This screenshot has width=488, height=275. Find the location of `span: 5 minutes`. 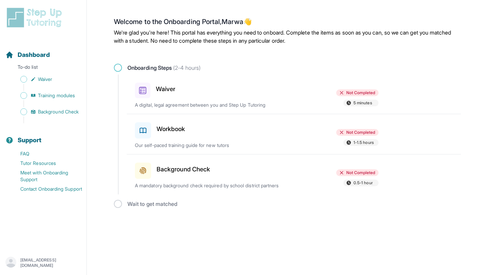

span: 5 minutes is located at coordinates (363, 103).